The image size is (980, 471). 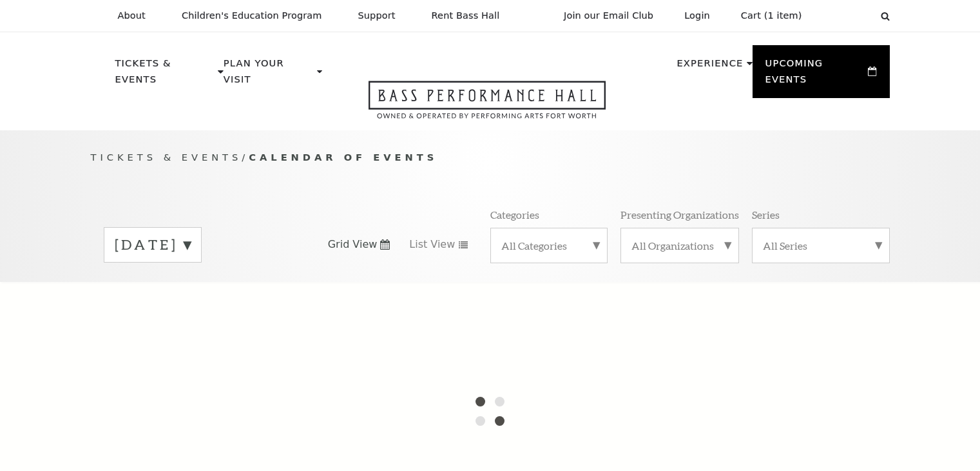 I want to click on select: Select:, so click(x=845, y=15).